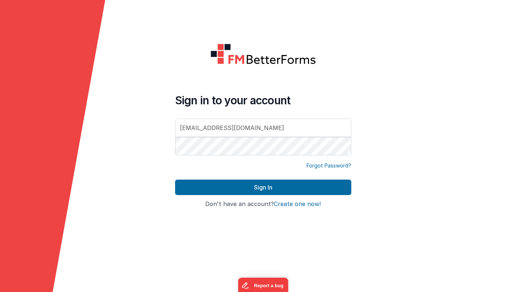 The height and width of the screenshot is (292, 526). Describe the element at coordinates (263, 100) in the screenshot. I see `h4: Sign in to your account` at that location.